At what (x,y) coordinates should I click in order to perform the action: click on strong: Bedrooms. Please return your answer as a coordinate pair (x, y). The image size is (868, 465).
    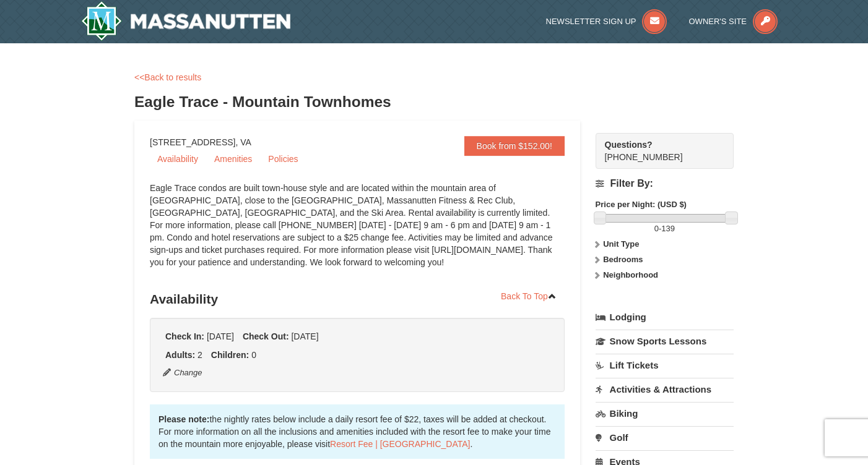
    Looking at the image, I should click on (623, 259).